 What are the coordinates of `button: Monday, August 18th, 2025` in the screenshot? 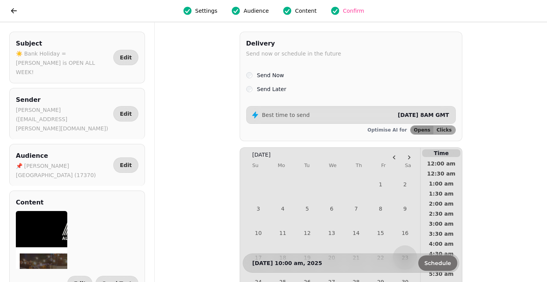 It's located at (282, 258).